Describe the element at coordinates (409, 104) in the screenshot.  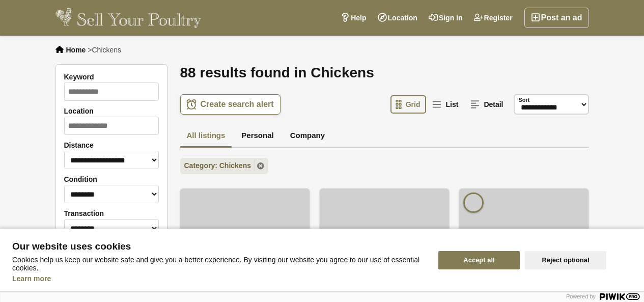
I see `a: Grid` at that location.